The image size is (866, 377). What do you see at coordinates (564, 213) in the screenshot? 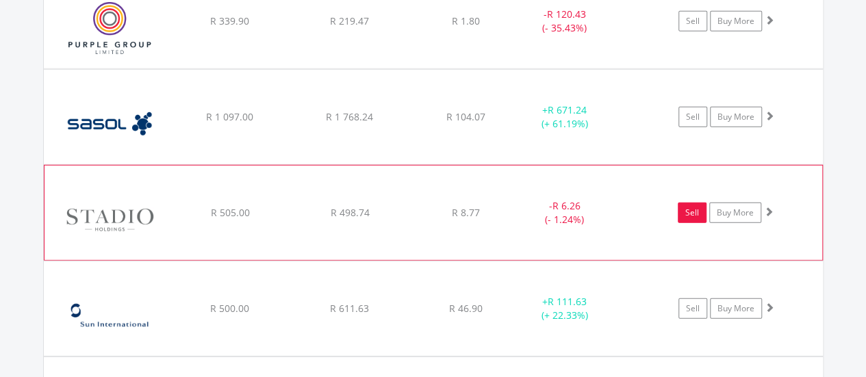
I see `div: - (- 1.24%)` at bounding box center [564, 213].